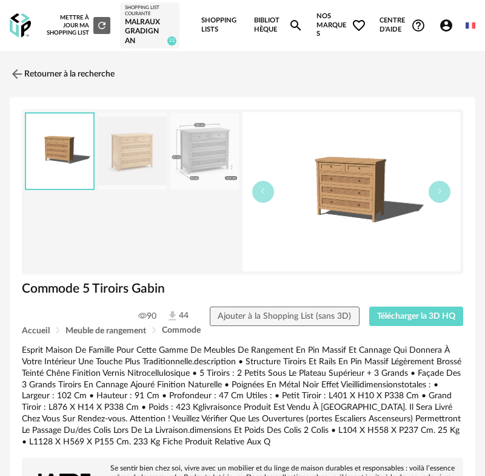 The image size is (485, 476). What do you see at coordinates (296, 25) in the screenshot?
I see `span: Magnify icon` at bounding box center [296, 25].